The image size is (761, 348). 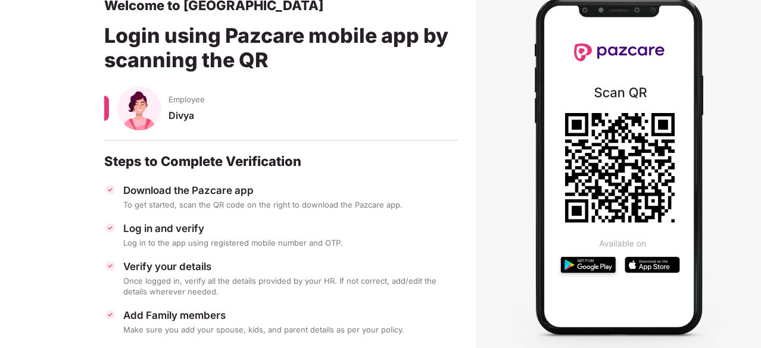 I want to click on div: Make sure you add your spouse, kids, and parent details as per your policy., so click(x=291, y=330).